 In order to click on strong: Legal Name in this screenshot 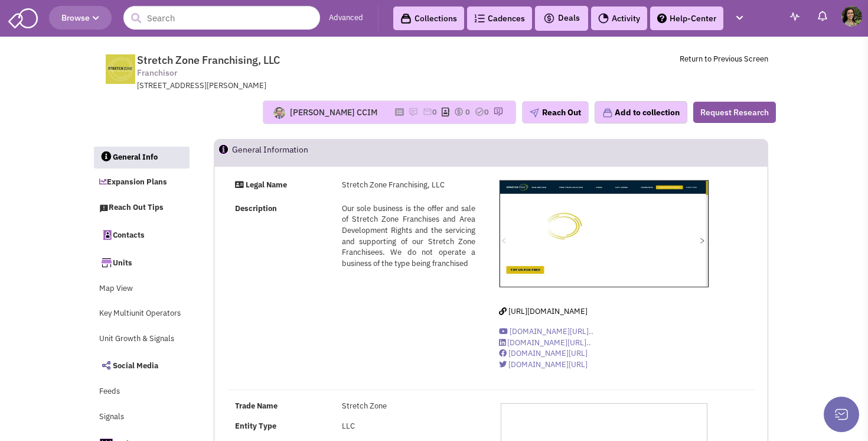, I will do `click(267, 184)`.